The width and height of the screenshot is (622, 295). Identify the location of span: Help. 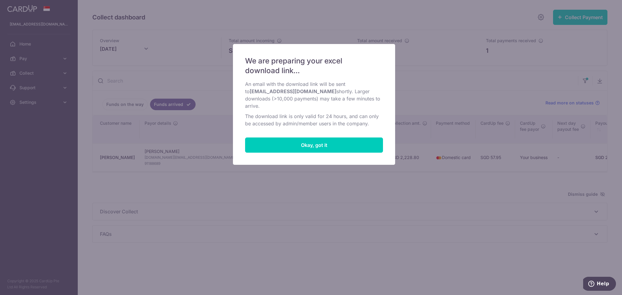
(20, 7).